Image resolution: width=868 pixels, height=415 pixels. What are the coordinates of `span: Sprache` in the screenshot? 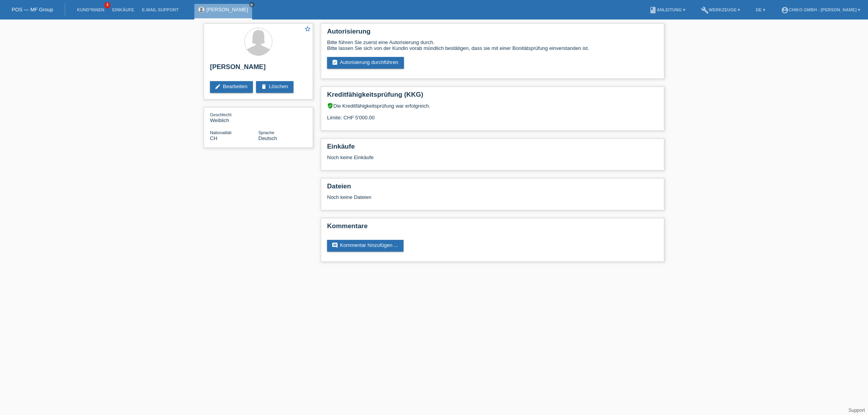 It's located at (266, 132).